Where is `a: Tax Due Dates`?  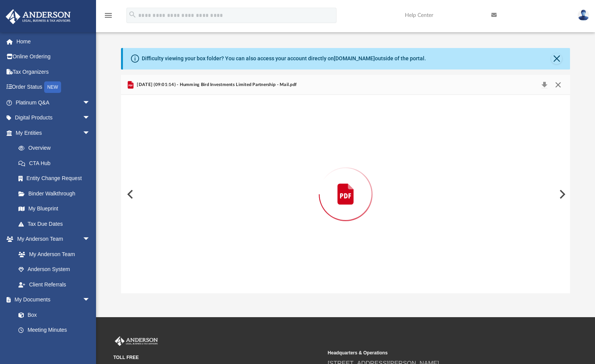 a: Tax Due Dates is located at coordinates (56, 224).